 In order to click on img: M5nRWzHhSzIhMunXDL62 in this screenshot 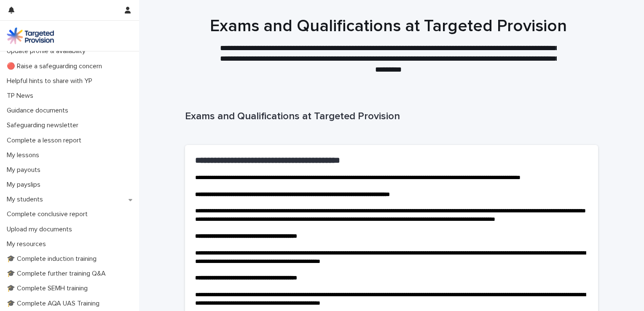, I will do `click(30, 36)`.